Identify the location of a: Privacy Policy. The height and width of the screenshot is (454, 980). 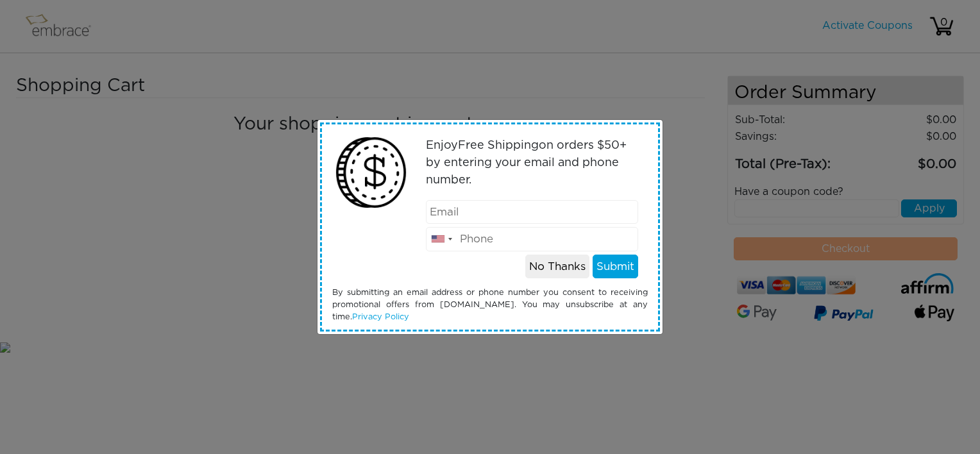
(380, 316).